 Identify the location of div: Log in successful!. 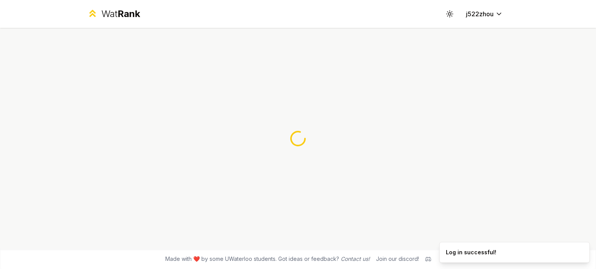
(471, 253).